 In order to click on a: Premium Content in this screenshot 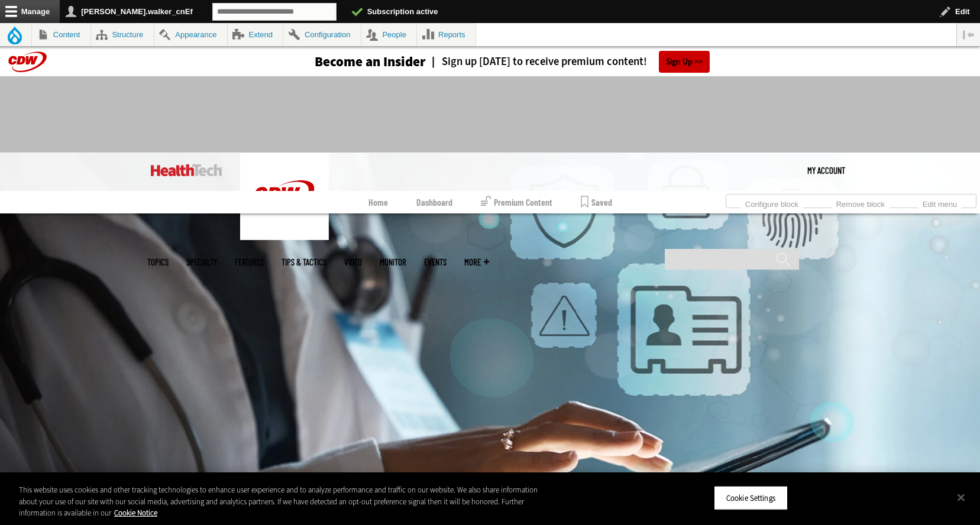, I will do `click(516, 202)`.